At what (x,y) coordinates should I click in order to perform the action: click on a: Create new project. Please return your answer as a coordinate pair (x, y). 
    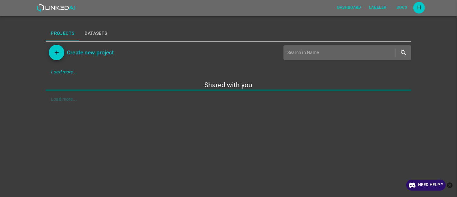
    Looking at the image, I should click on (89, 52).